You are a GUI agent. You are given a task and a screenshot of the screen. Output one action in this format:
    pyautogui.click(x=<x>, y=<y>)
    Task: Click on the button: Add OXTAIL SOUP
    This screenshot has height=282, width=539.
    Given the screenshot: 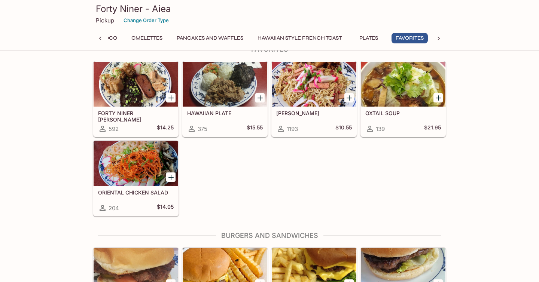 What is the action you would take?
    pyautogui.click(x=438, y=98)
    